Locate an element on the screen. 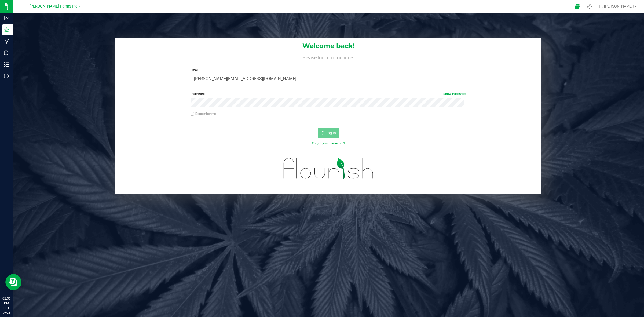 This screenshot has width=644, height=317. inline-svg: Inventory is located at coordinates (7, 64).